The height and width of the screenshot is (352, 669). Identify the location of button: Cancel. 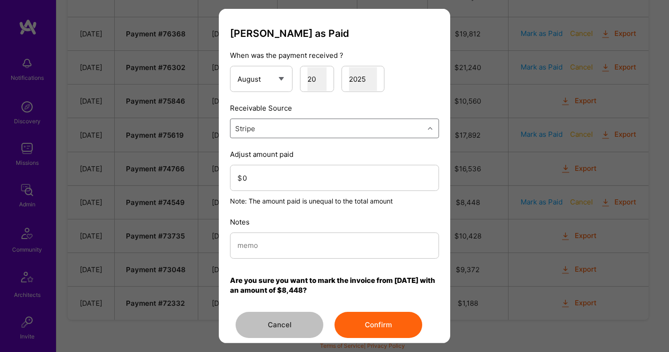
(280, 325).